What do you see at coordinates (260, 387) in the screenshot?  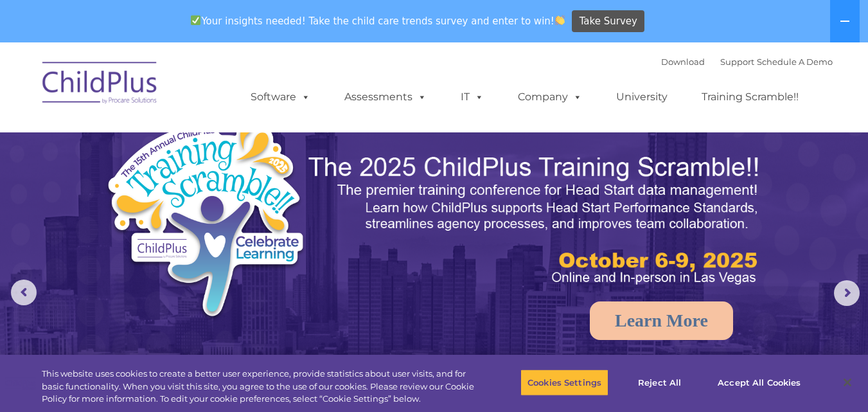 I see `div: This website uses cookies to create a better user experience, provide statistics about user visit...` at bounding box center [260, 387].